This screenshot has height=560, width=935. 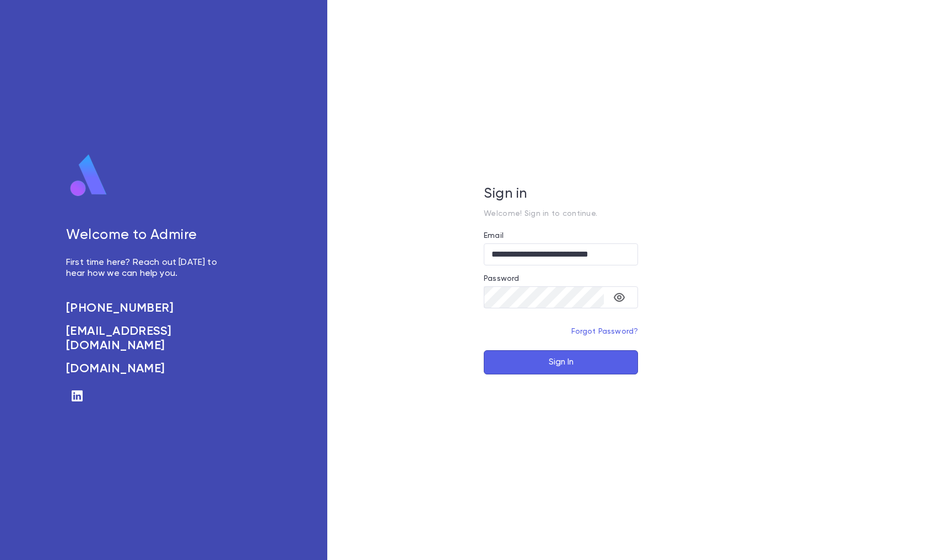 What do you see at coordinates (88, 176) in the screenshot?
I see `img: logo` at bounding box center [88, 176].